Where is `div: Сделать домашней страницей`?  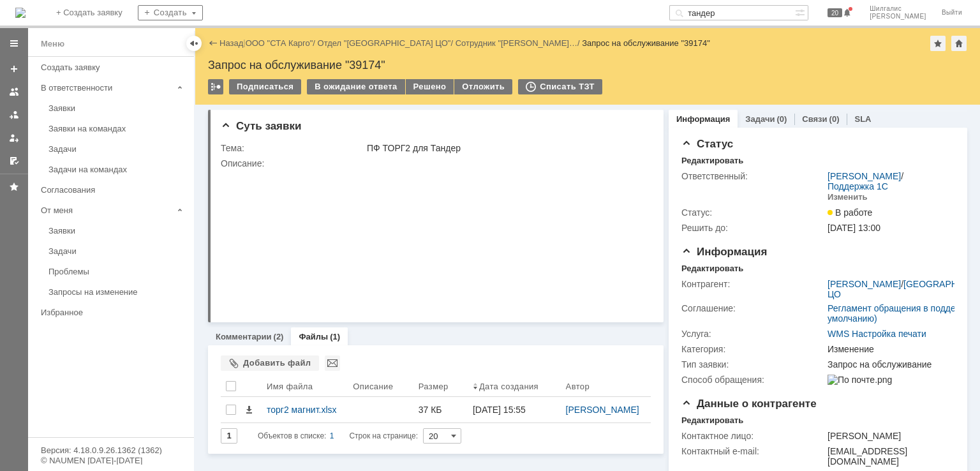 div: Сделать домашней страницей is located at coordinates (958, 43).